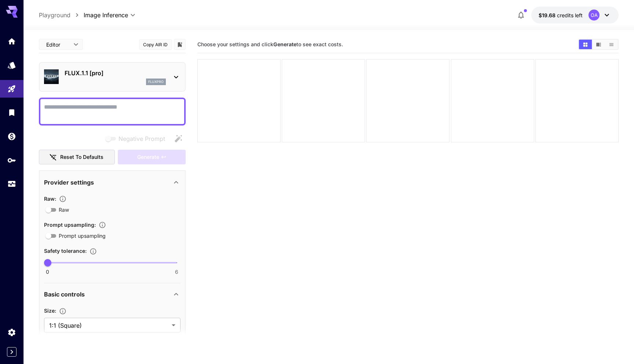 The image size is (634, 364). What do you see at coordinates (94, 251) in the screenshot?
I see `button: Controls the tolerance level for input and output content moderation. Lower values apply stricter...` at bounding box center [94, 251].